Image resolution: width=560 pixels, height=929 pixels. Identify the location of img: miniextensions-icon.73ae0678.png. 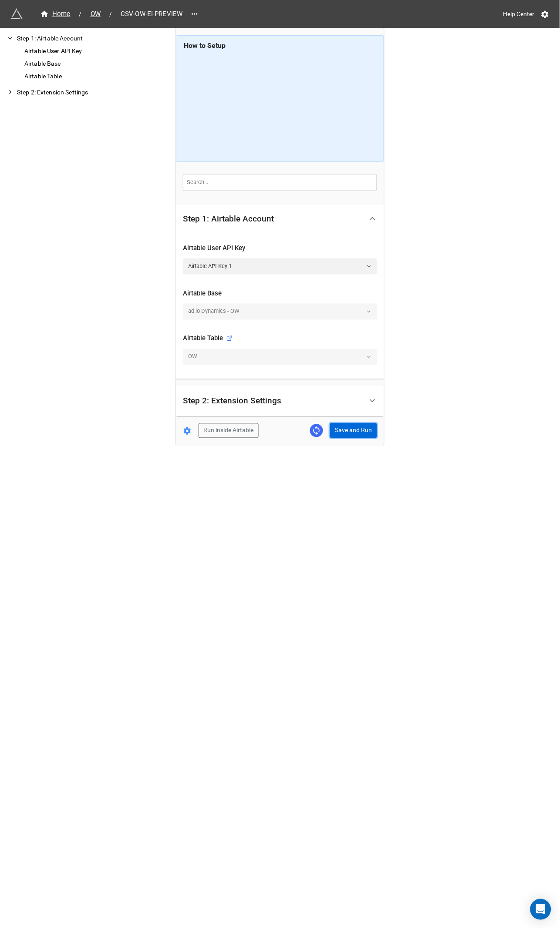
(17, 14).